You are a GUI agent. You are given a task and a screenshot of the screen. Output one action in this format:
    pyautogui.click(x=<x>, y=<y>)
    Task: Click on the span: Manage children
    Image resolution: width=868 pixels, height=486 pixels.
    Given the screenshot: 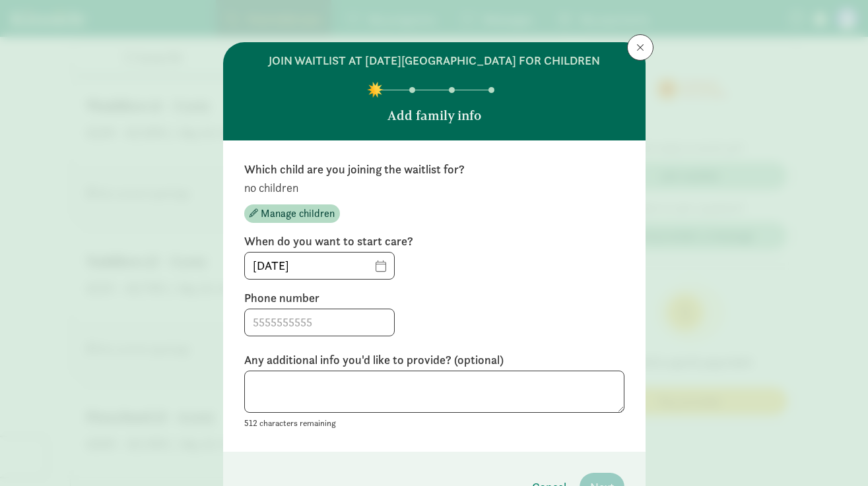 What is the action you would take?
    pyautogui.click(x=298, y=214)
    